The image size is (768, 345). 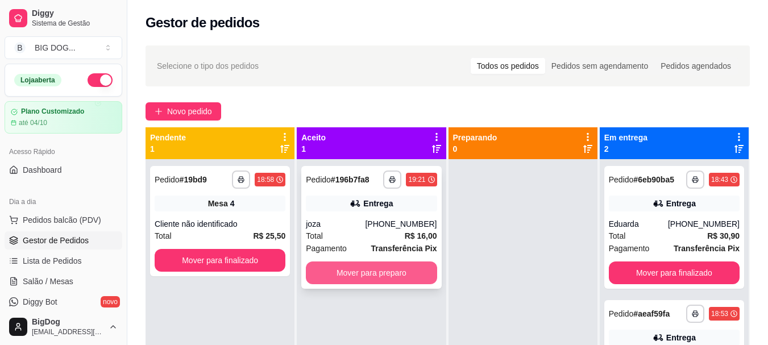 I want to click on h2: Gestor de pedidos, so click(x=203, y=23).